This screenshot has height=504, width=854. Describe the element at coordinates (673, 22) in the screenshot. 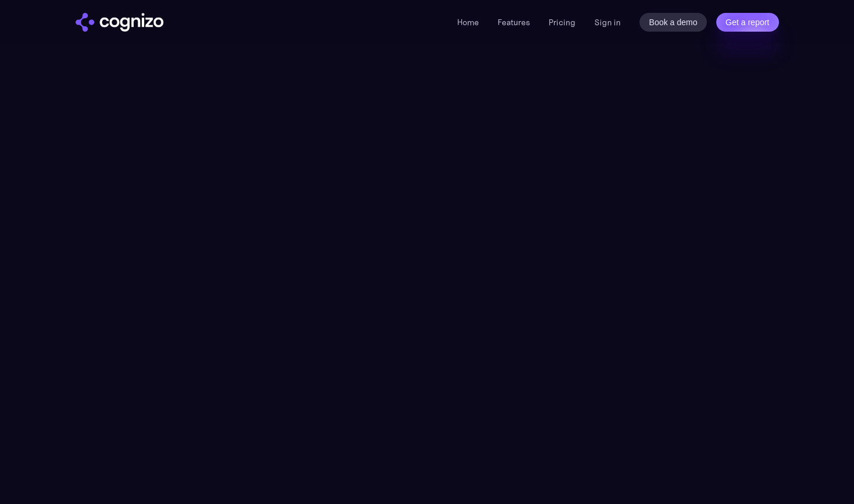

I see `a: Book a demo` at that location.